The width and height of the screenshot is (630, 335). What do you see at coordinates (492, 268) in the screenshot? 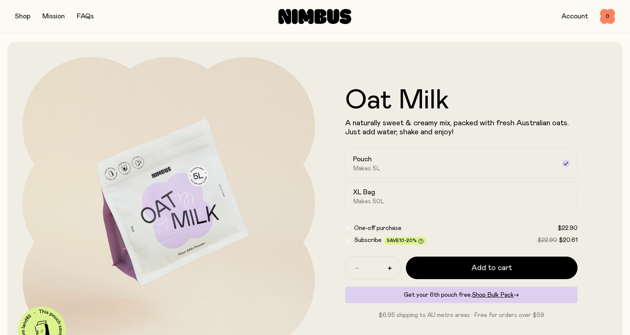
I see `button: Add to cart` at bounding box center [492, 268].